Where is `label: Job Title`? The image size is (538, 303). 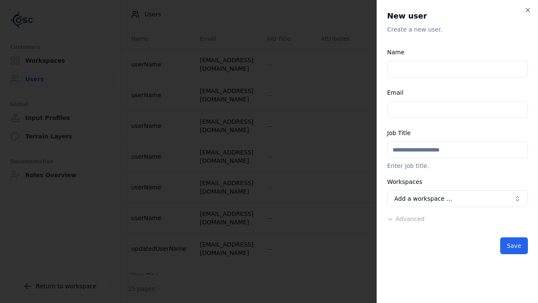
label: Job Title is located at coordinates (399, 133).